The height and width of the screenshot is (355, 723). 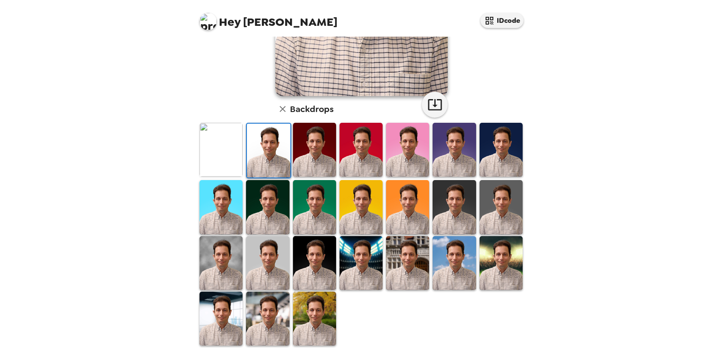 I want to click on img: profile pic, so click(x=208, y=22).